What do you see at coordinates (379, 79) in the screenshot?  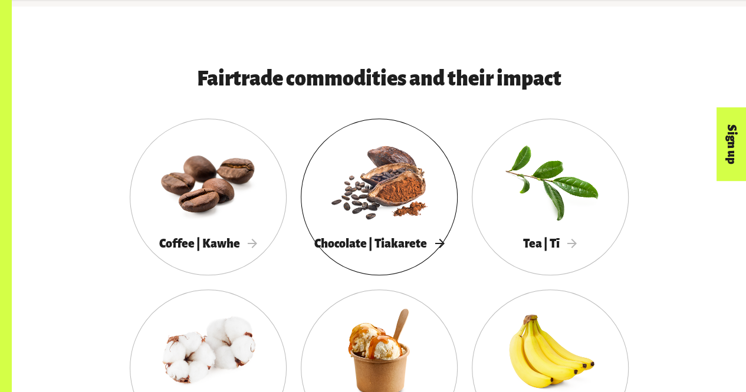 I see `h3: Fairtrade commodities and their impact` at bounding box center [379, 79].